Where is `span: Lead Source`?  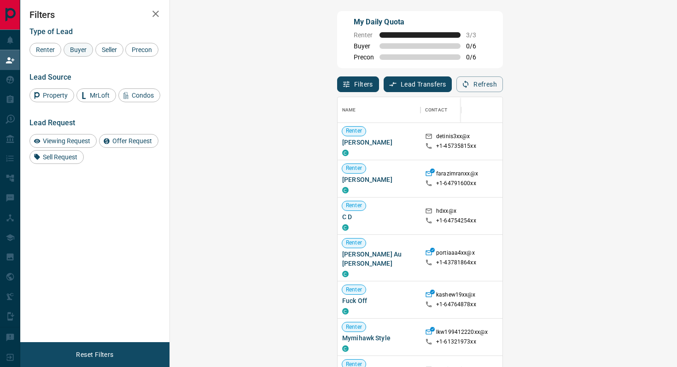
span: Lead Source is located at coordinates (50, 77).